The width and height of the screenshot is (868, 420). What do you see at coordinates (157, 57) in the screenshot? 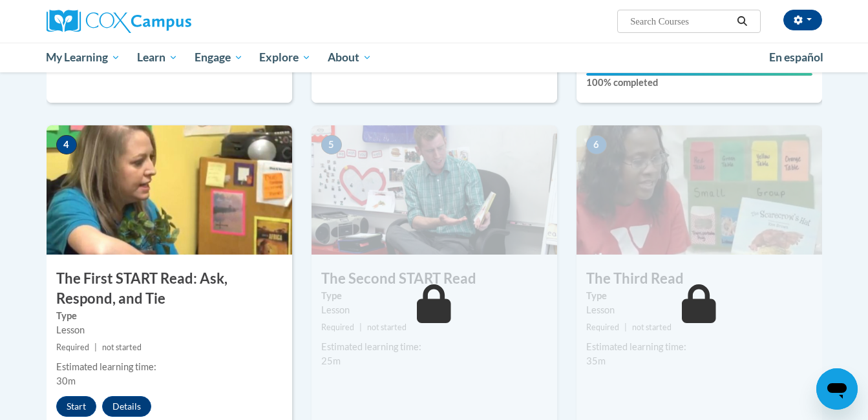
I see `a: Learn` at bounding box center [157, 57].